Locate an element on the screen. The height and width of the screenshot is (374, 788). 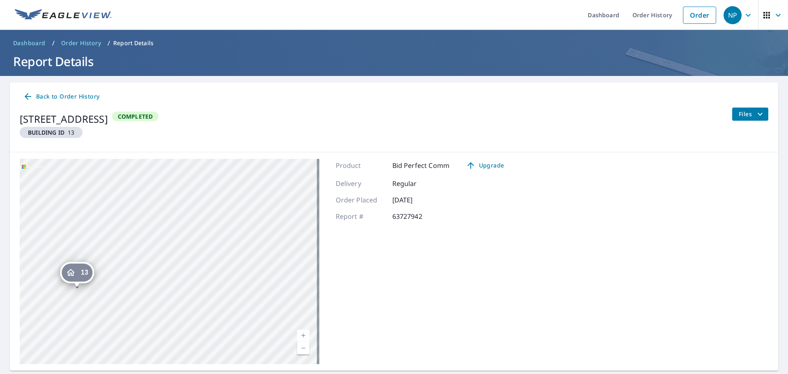
em: Building ID is located at coordinates (46, 132).